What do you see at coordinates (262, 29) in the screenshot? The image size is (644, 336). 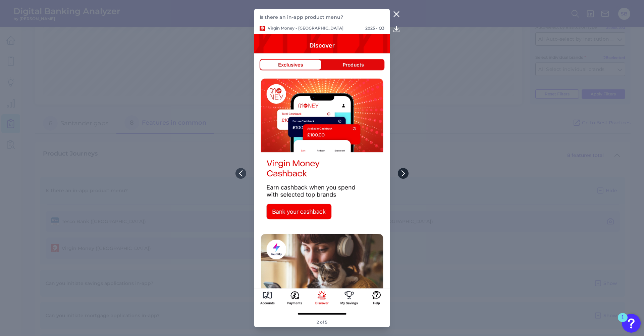 I see `img: Virgin Money` at bounding box center [262, 29].